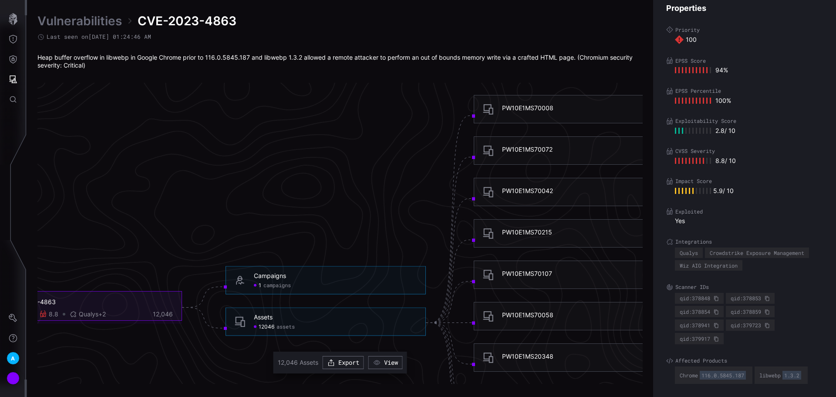  Describe the element at coordinates (751, 298) in the screenshot. I see `div: qid:378853` at that location.